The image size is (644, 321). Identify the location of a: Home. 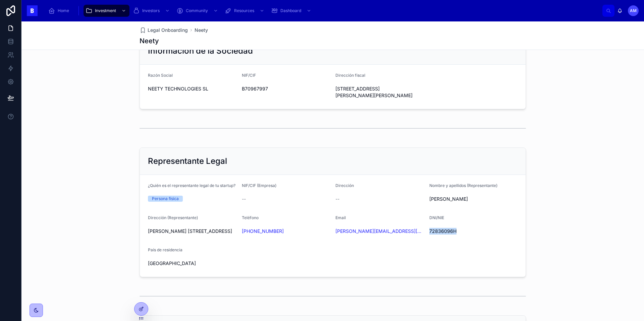
(60, 11).